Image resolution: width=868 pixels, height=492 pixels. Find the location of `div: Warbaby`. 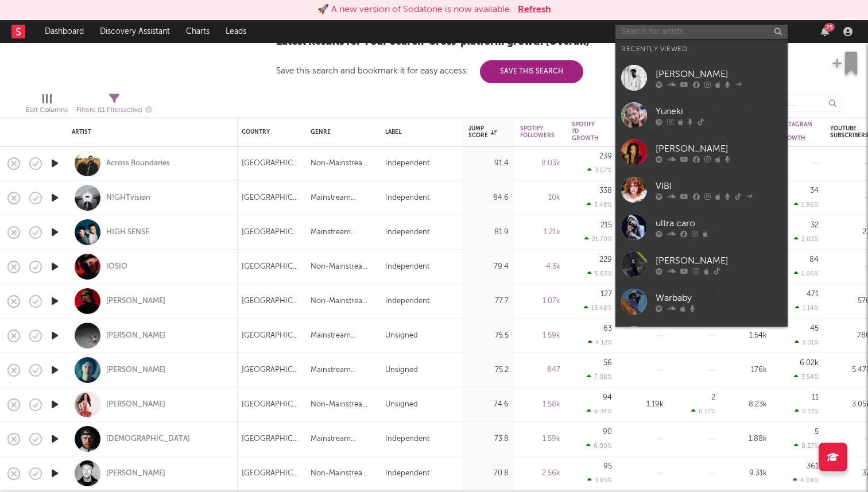

div: Warbaby is located at coordinates (719, 298).